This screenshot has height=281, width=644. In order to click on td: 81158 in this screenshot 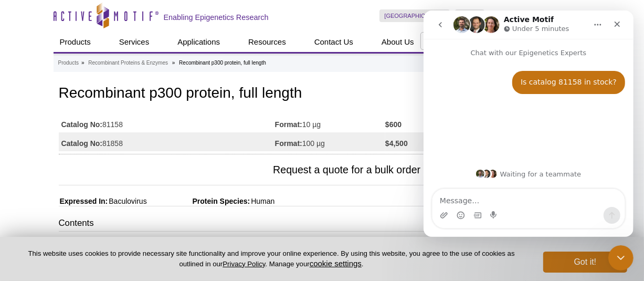, I will do `click(167, 123)`.